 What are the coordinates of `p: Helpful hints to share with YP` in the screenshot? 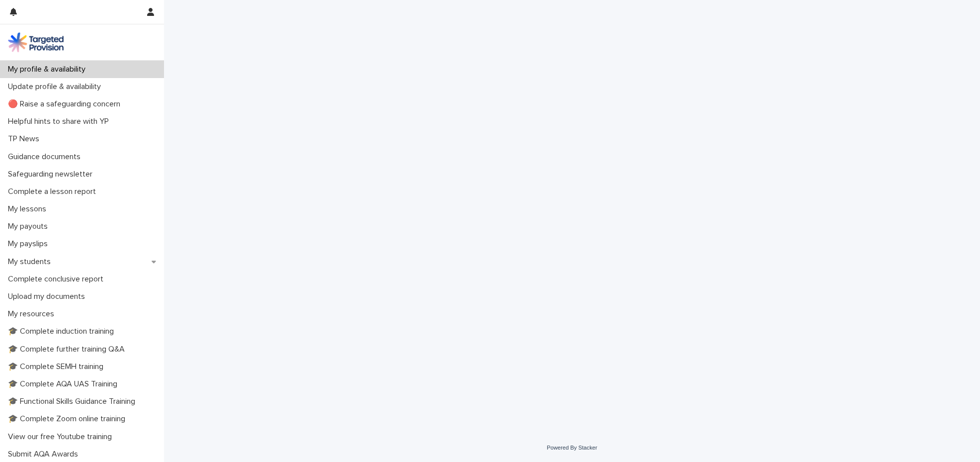 It's located at (60, 121).